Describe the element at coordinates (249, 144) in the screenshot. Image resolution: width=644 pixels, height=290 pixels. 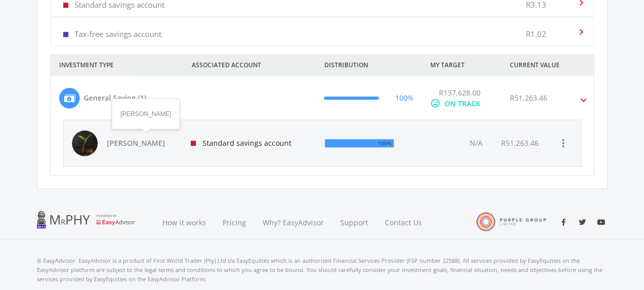
I see `div: Standard savings account` at that location.